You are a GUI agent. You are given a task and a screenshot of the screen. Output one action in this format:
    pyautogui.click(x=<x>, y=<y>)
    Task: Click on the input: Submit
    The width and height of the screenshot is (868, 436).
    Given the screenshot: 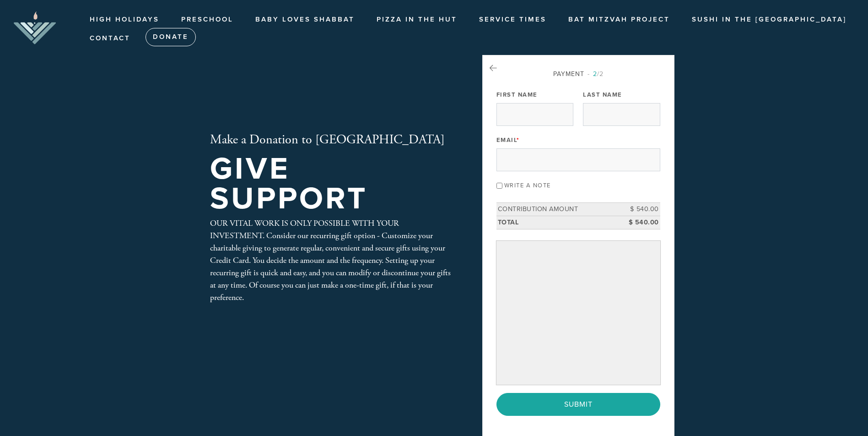 What is the action you would take?
    pyautogui.click(x=578, y=404)
    